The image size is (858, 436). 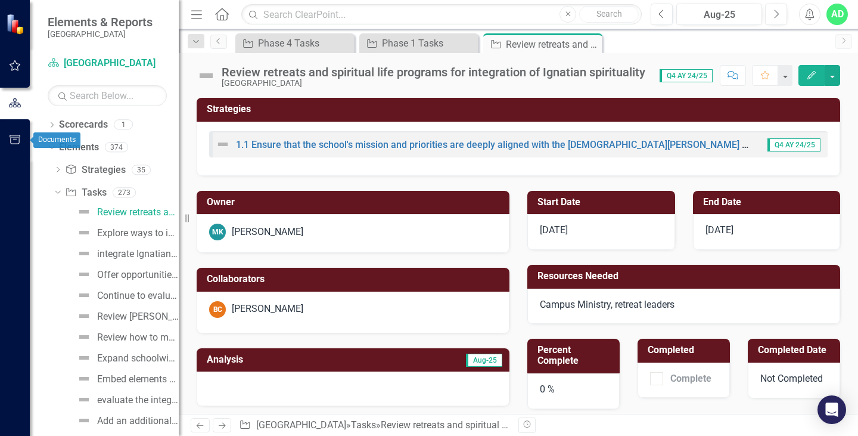 I want to click on h3: End Date, so click(x=769, y=202).